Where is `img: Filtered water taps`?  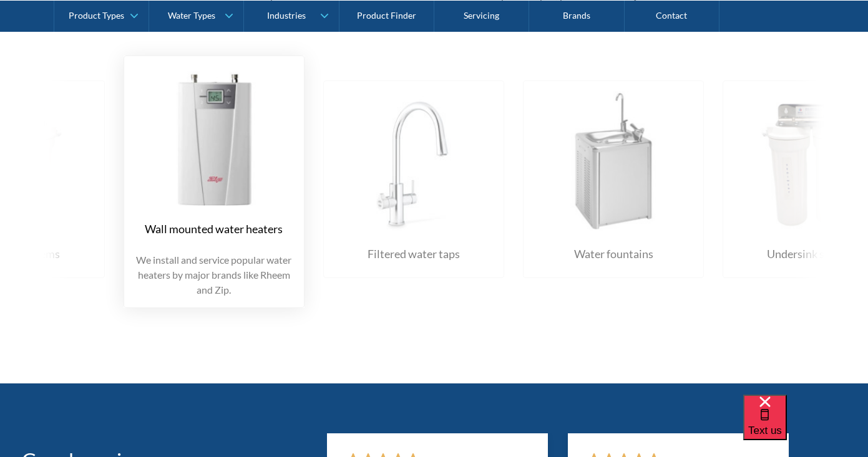
img: Filtered water taps is located at coordinates (413, 161).